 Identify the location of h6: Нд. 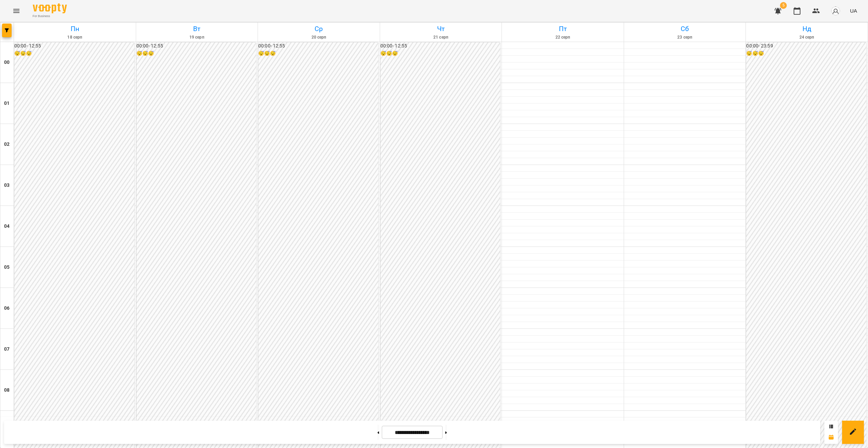
(806, 29).